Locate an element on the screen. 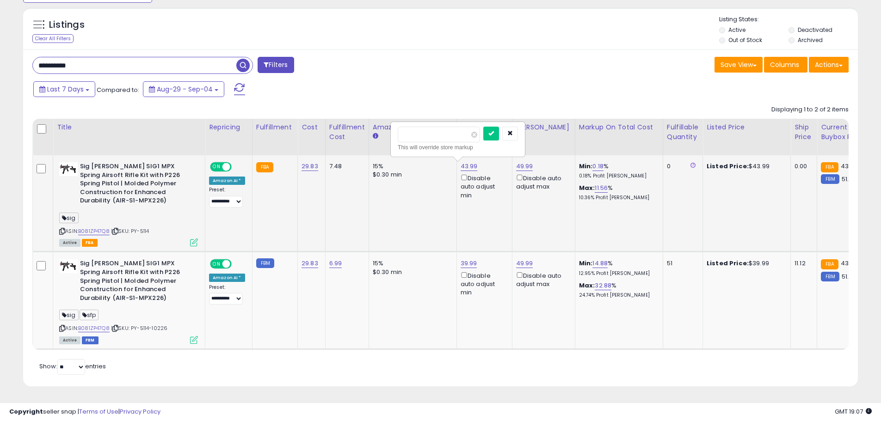 The height and width of the screenshot is (421, 881). span: sfp is located at coordinates (89, 315).